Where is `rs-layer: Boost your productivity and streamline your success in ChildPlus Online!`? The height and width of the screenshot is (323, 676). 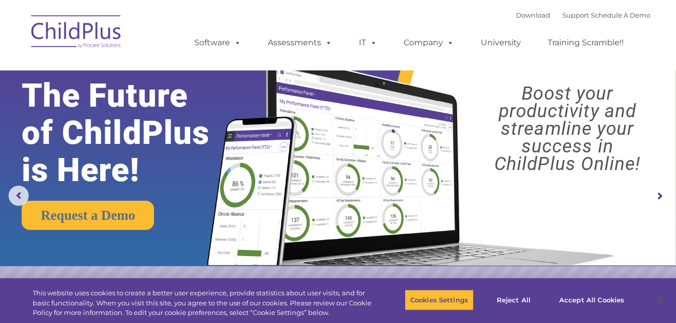
rs-layer: Boost your productivity and streamline your success in ChildPlus Online! is located at coordinates (567, 128).